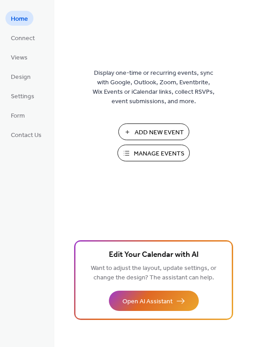 This screenshot has width=253, height=347. Describe the element at coordinates (26, 134) in the screenshot. I see `a: Contact Us` at that location.